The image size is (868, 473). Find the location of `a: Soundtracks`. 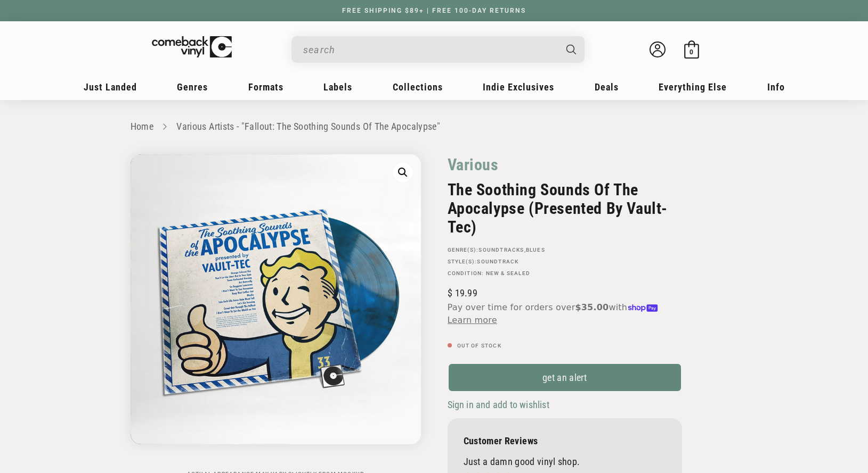

a: Soundtracks is located at coordinates (501, 249).